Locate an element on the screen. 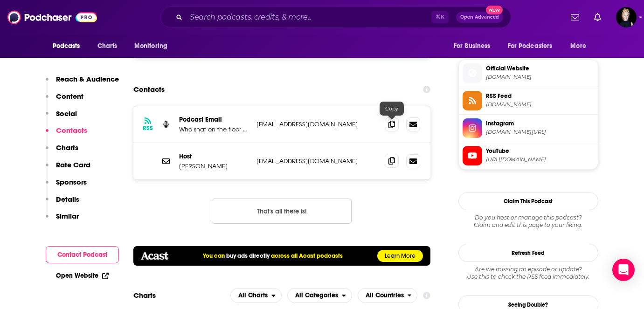 This screenshot has height=309, width=644. button: Reach & Audience is located at coordinates (82, 83).